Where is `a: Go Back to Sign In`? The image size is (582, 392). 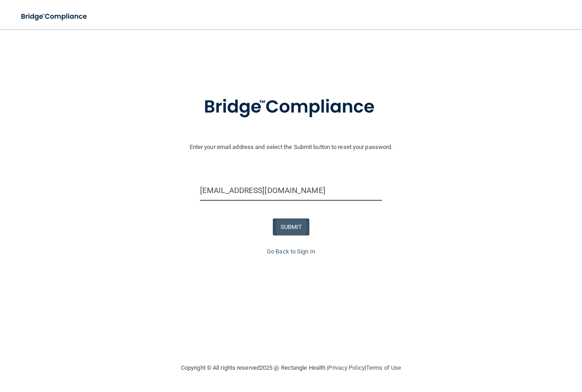
a: Go Back to Sign In is located at coordinates (291, 251).